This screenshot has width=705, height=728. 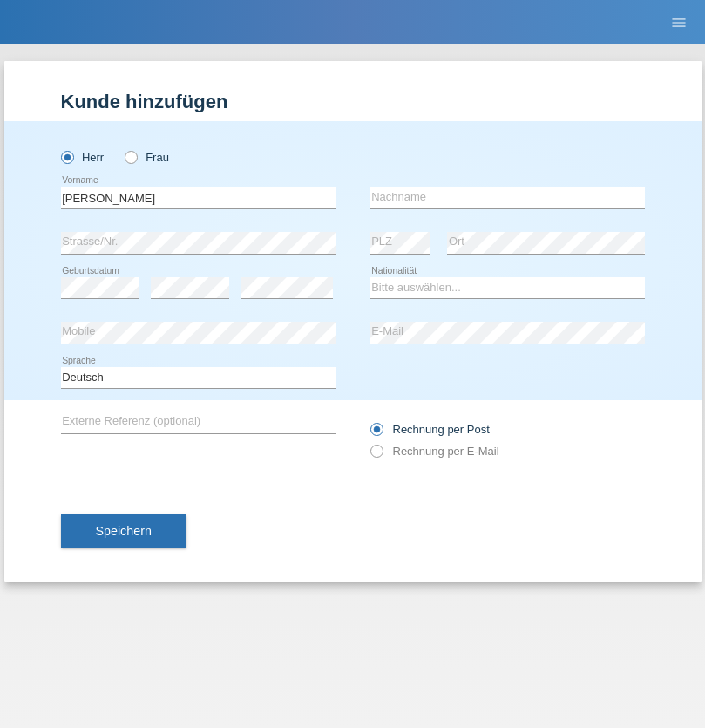 I want to click on input: Rechnung per Post, so click(x=376, y=433).